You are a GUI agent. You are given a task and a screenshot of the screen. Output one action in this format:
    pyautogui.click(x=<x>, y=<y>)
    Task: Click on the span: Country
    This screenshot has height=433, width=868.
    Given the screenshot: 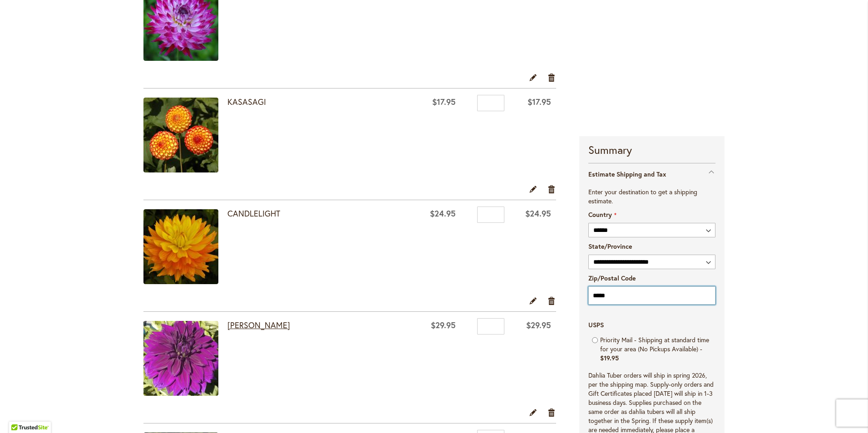 What is the action you would take?
    pyautogui.click(x=600, y=214)
    